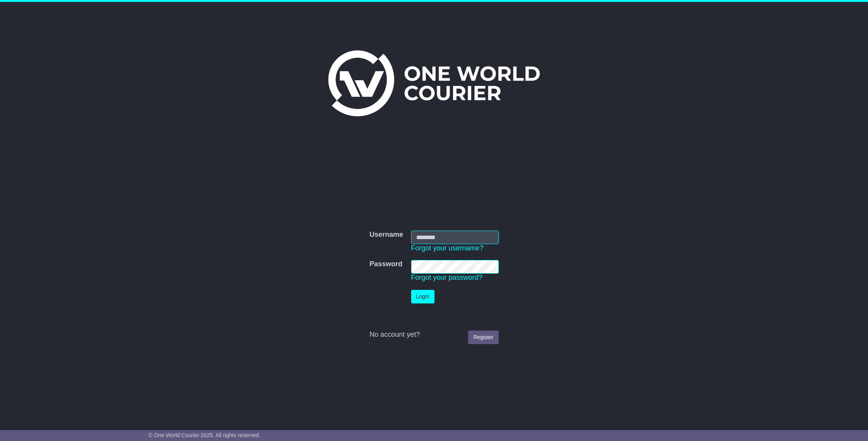 Image resolution: width=868 pixels, height=441 pixels. What do you see at coordinates (447, 248) in the screenshot?
I see `a: Forgot your username?` at bounding box center [447, 248].